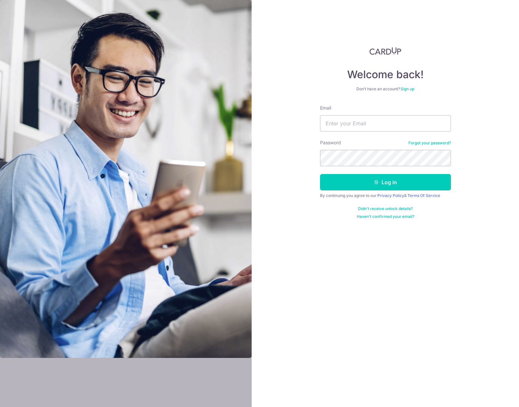  What do you see at coordinates (386, 196) in the screenshot?
I see `div: By continuing you agree to our &` at bounding box center [386, 196].